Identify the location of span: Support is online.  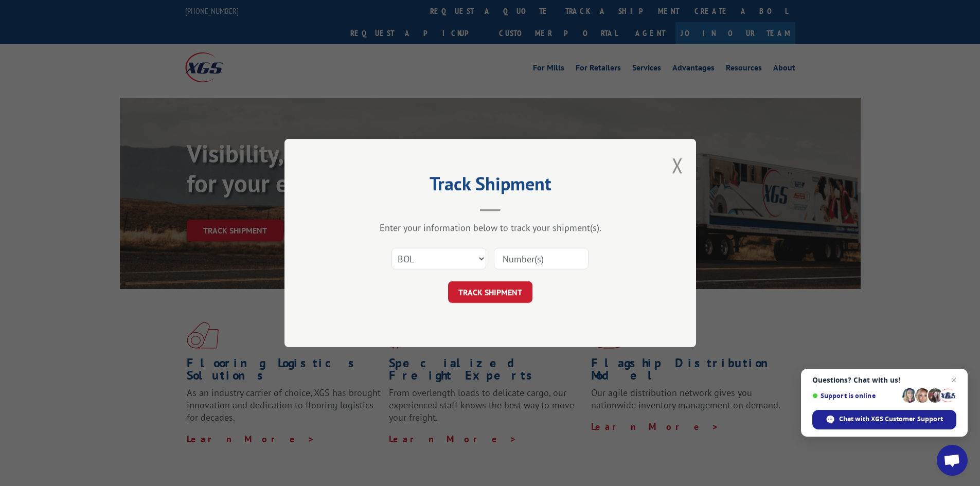
(856, 396).